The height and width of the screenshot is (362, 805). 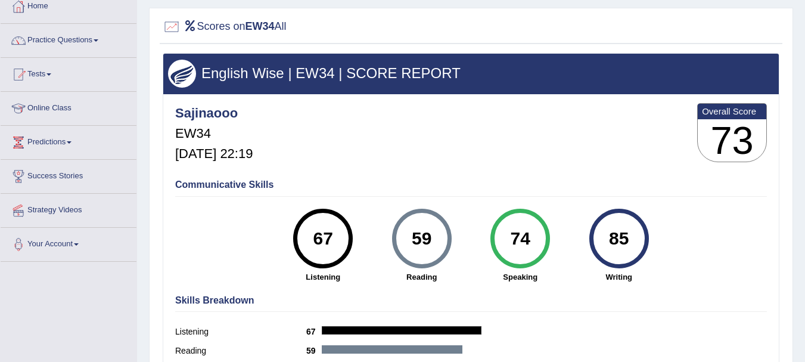 What do you see at coordinates (471, 73) in the screenshot?
I see `h3: English Wise | EW34 | SCORE REPORT` at bounding box center [471, 73].